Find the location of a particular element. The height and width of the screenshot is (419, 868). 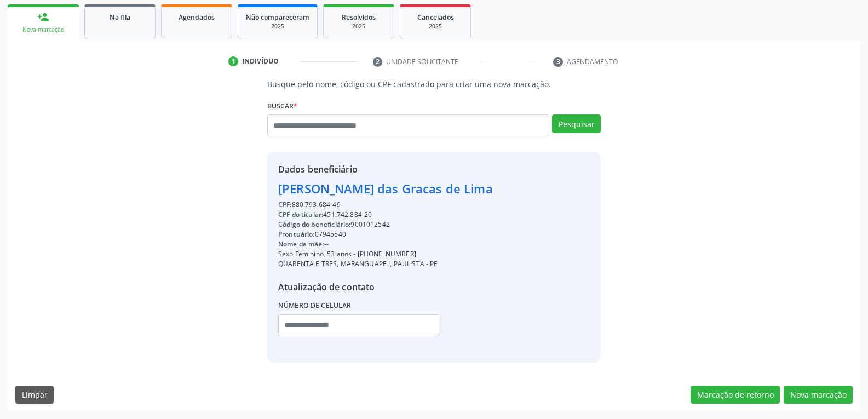

div: 07945540 is located at coordinates (386, 235).